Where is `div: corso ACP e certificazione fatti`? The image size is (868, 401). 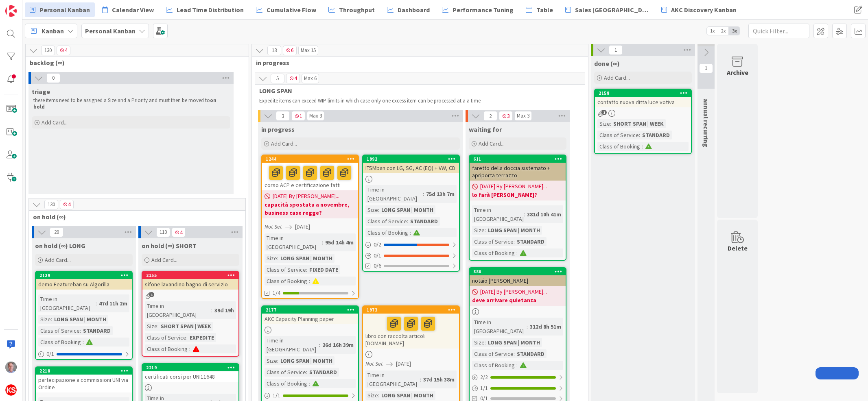
div: corso ACP e certificazione fatti is located at coordinates (310, 177).